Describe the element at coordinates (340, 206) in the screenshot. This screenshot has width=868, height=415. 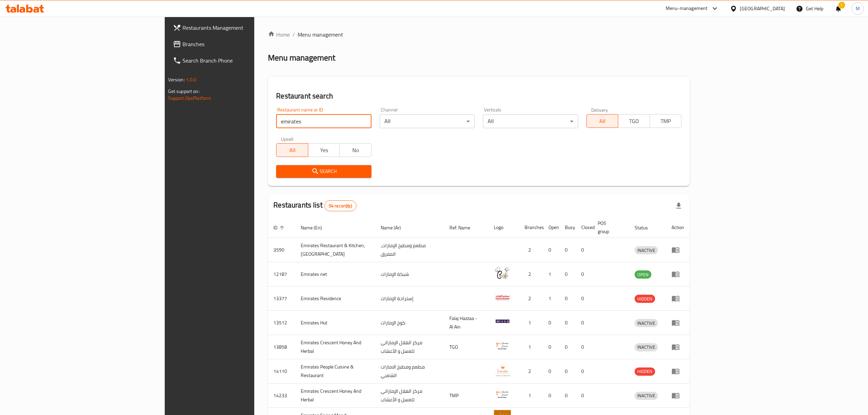
I see `div: Total records count` at that location.